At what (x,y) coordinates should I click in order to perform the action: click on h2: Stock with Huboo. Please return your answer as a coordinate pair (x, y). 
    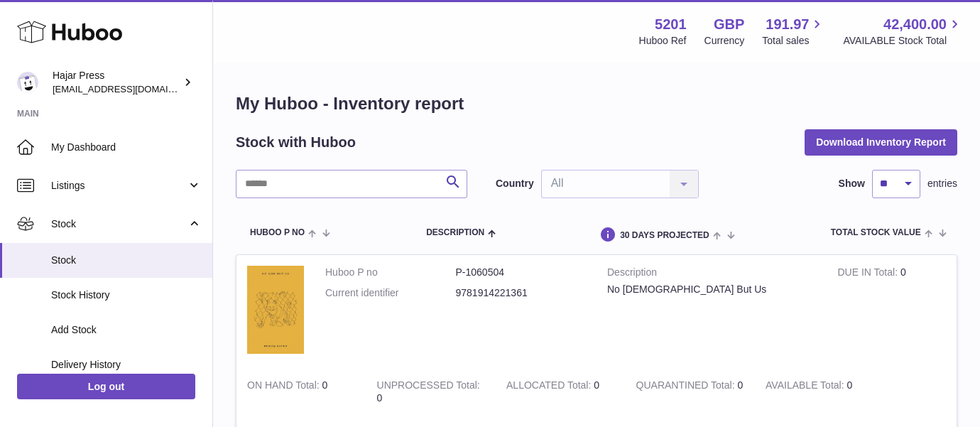
    Looking at the image, I should click on (295, 142).